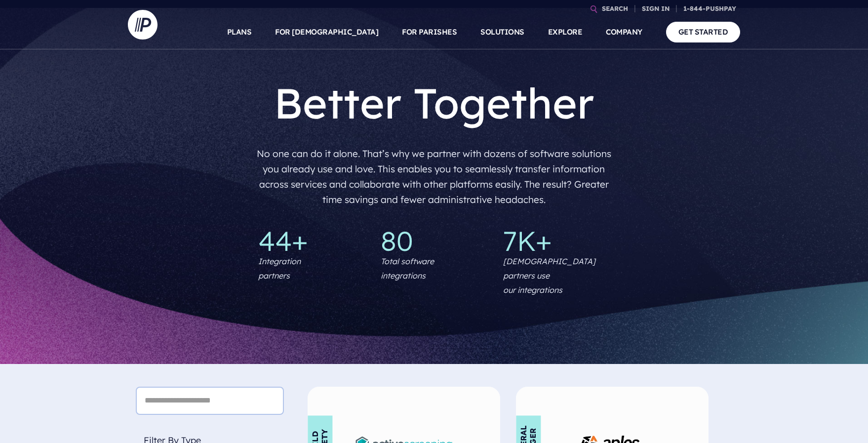 Image resolution: width=868 pixels, height=443 pixels. Describe the element at coordinates (703, 31) in the screenshot. I see `a: GET STARTED` at that location.